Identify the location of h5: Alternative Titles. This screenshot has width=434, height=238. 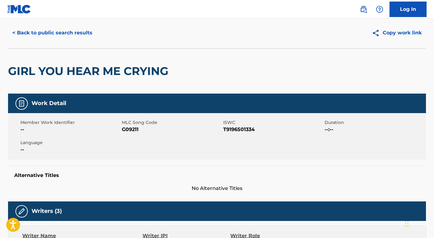
(217, 175).